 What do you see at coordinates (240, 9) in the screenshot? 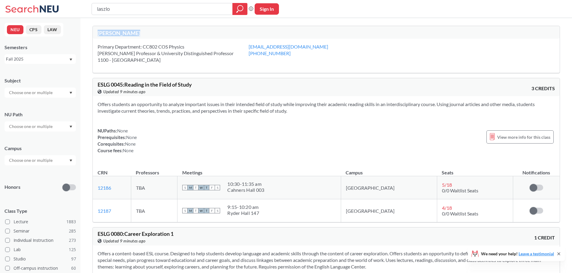
I see `svg: magnifying glass` at bounding box center [240, 9].